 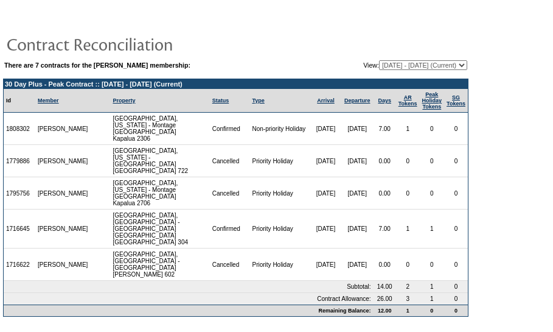 I want to click on a: Peak HolidayTokens, so click(x=432, y=100).